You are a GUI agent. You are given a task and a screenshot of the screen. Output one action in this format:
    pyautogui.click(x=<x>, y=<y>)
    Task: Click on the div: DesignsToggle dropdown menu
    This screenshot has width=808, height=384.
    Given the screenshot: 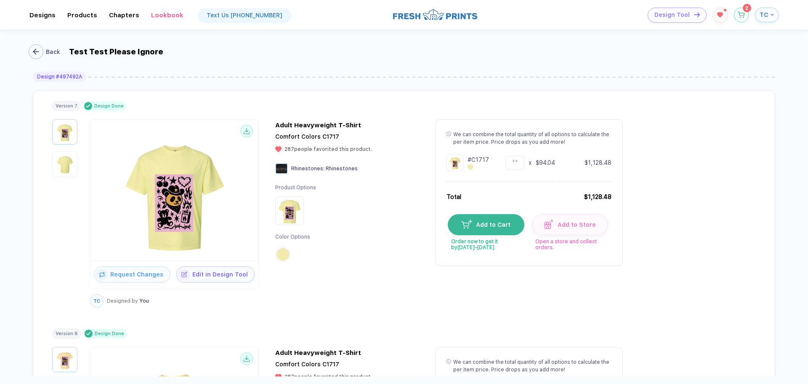 What is the action you would take?
    pyautogui.click(x=43, y=15)
    